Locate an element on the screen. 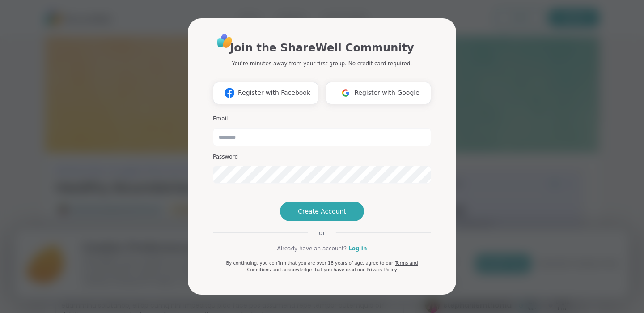 The image size is (644, 313). a: Privacy Policy is located at coordinates (381, 270).